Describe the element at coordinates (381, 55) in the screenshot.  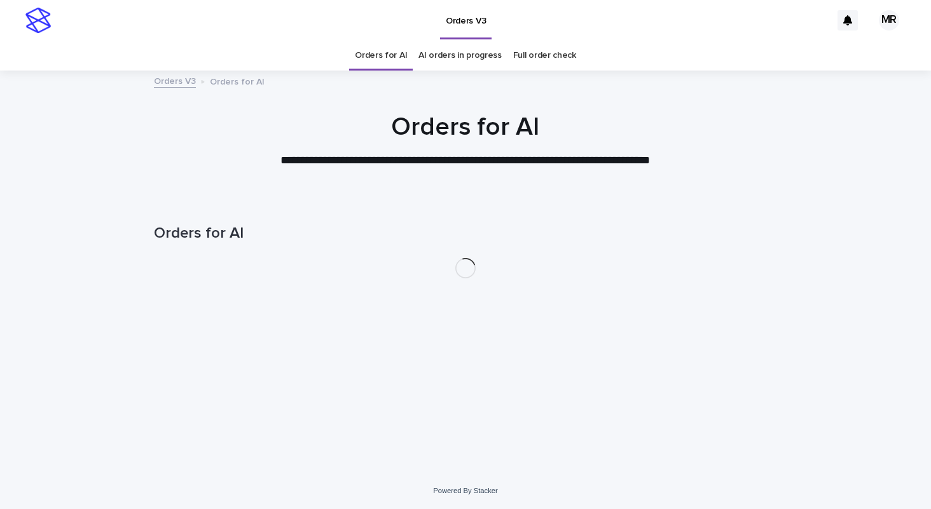
I see `a: Orders for AI` at that location.